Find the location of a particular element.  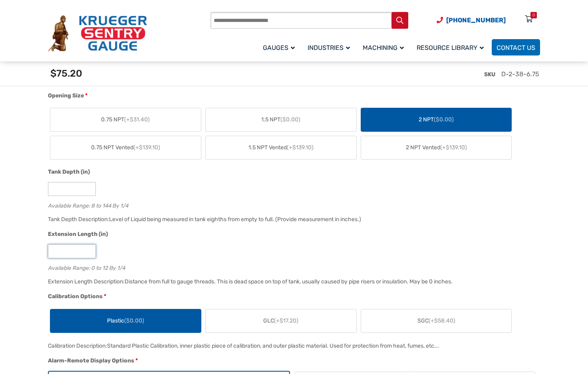

span: 1.5 NPT Vented is located at coordinates (281, 148).